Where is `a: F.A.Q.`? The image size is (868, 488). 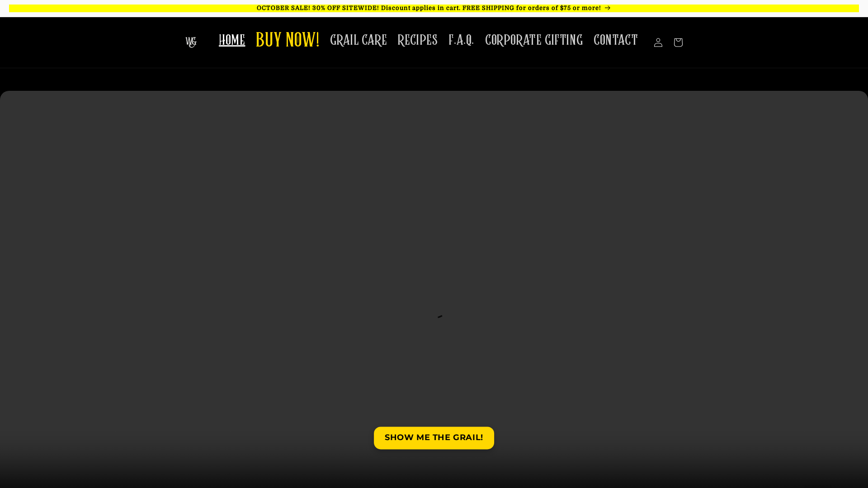 a: F.A.Q. is located at coordinates (461, 40).